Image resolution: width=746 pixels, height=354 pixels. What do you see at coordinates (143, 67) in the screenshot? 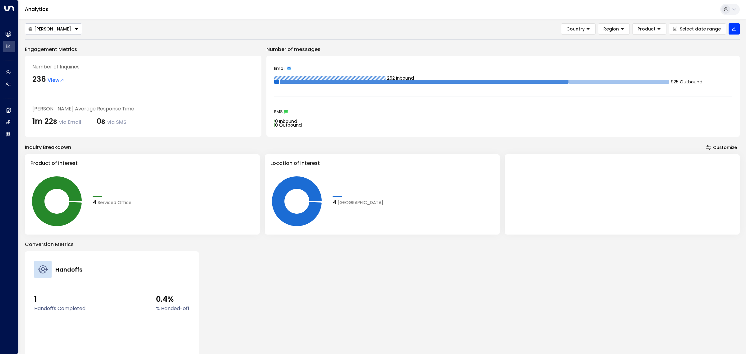
I see `div: Number of Inquiries` at bounding box center [143, 67].